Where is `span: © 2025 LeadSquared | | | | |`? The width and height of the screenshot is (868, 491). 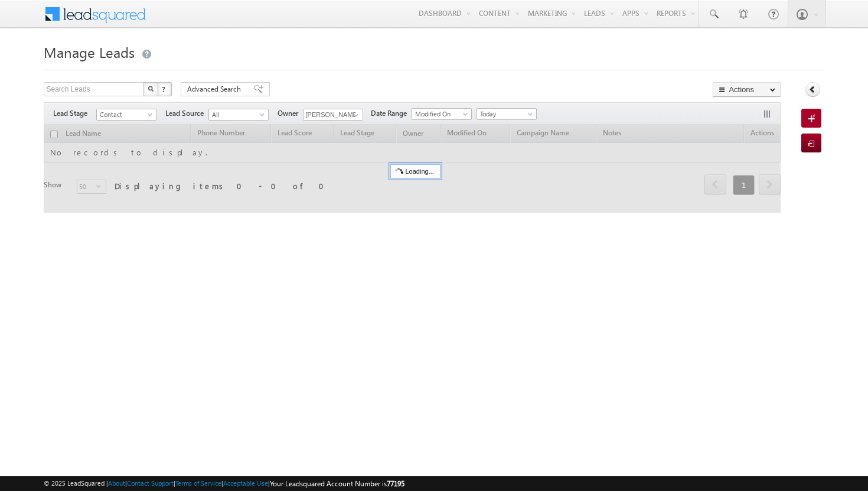
span: © 2025 LeadSquared | | | | | is located at coordinates (224, 483).